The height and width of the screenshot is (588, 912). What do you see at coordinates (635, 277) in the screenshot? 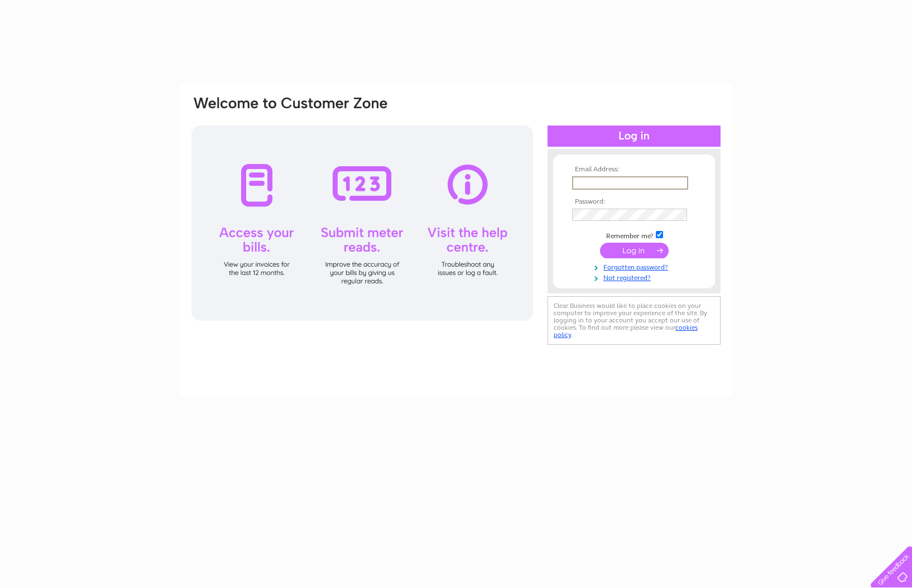
I see `a: Not registered?` at bounding box center [635, 277].